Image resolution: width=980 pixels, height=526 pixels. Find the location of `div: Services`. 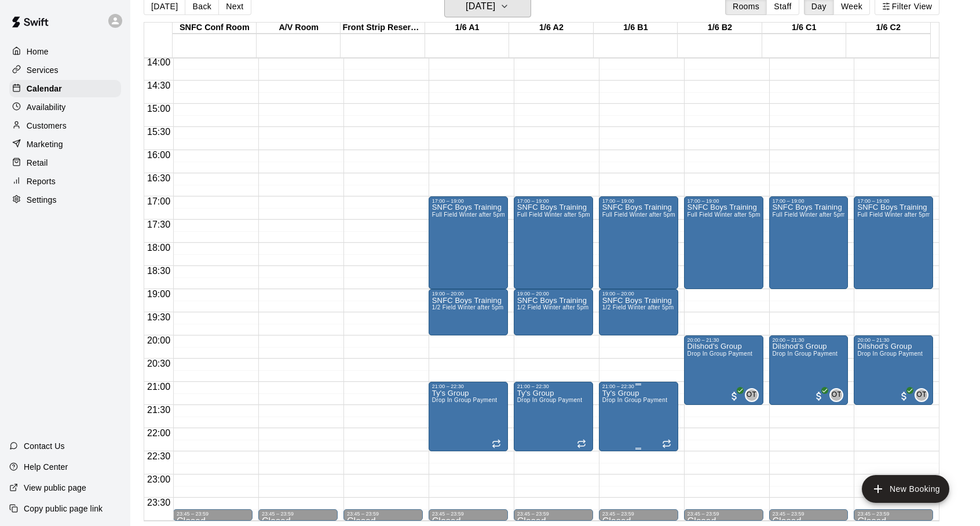

div: Services is located at coordinates (65, 70).